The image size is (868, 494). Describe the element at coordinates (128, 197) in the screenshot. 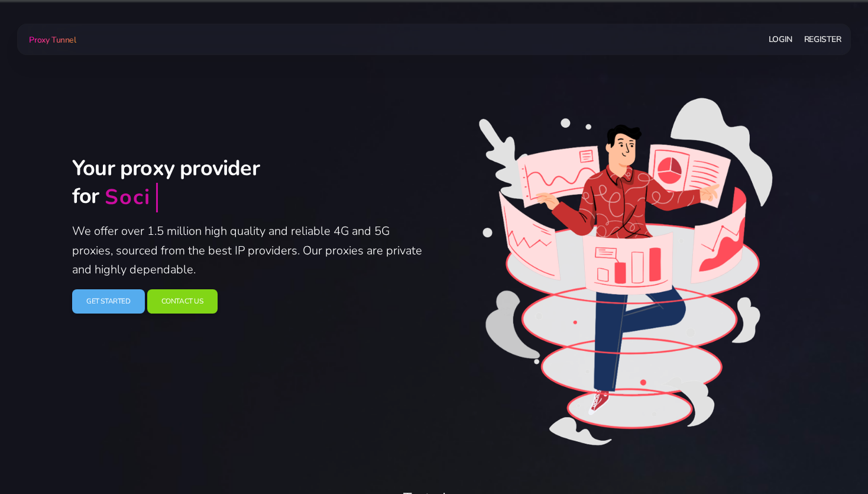

I see `div: Soci` at that location.